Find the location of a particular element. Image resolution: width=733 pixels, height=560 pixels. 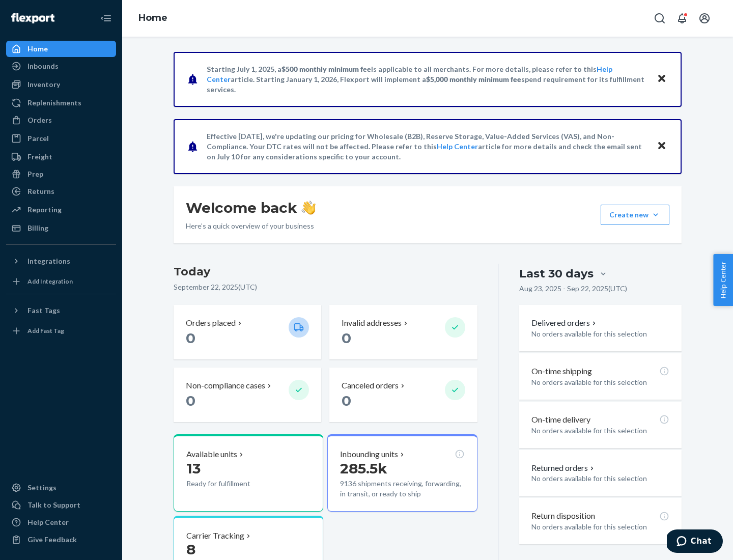

div: Home is located at coordinates (38, 49).